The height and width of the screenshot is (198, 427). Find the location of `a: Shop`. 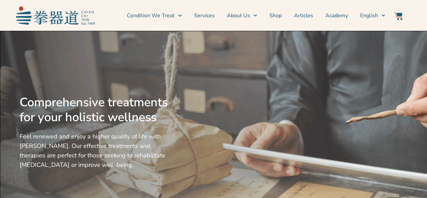

a: Shop is located at coordinates (276, 16).